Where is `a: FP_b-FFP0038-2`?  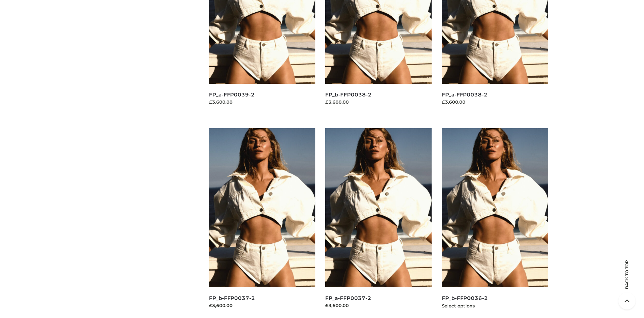
a: FP_b-FFP0038-2 is located at coordinates (348, 94).